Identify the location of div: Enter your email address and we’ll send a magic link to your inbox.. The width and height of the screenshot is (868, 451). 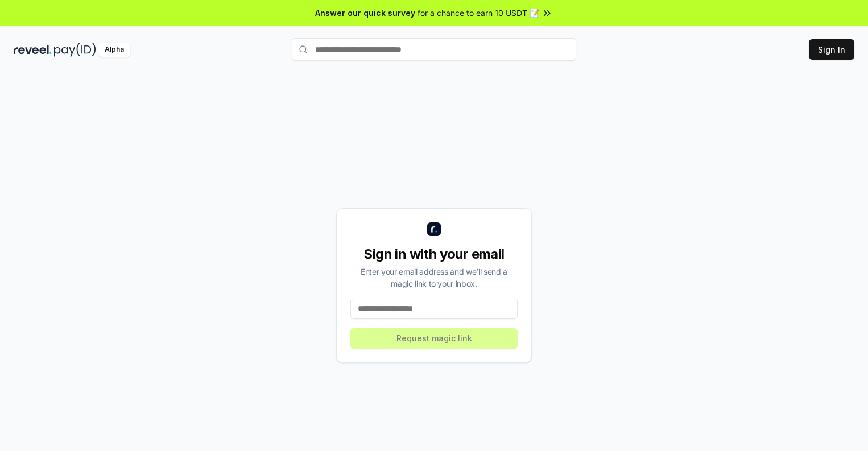
(434, 278).